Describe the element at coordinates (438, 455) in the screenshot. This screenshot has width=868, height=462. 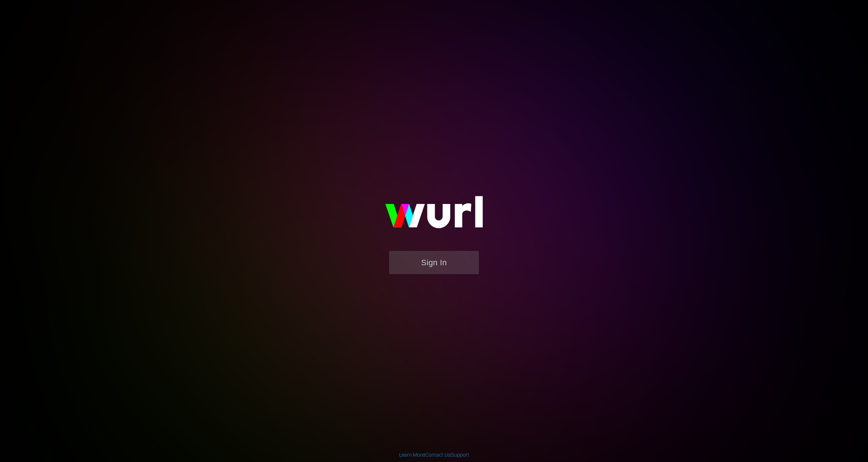
I see `a: Contact Us` at that location.